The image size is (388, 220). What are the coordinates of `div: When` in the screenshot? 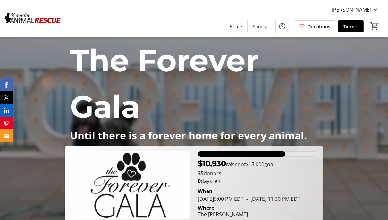 It's located at (205, 191).